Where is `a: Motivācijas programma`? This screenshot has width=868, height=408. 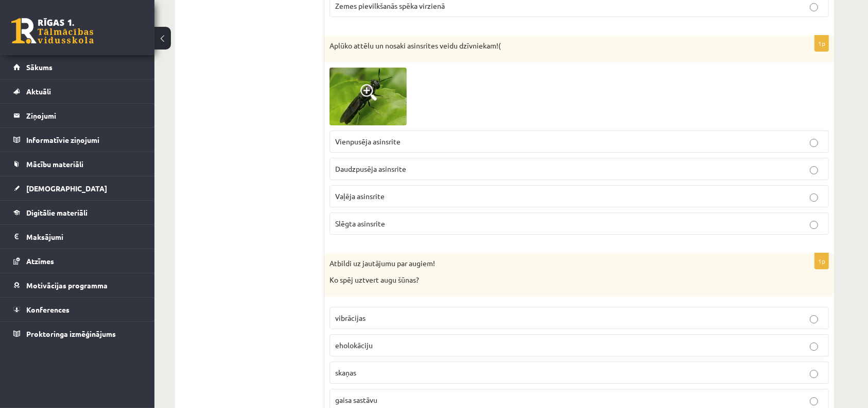 a: Motivācijas programma is located at coordinates (77, 285).